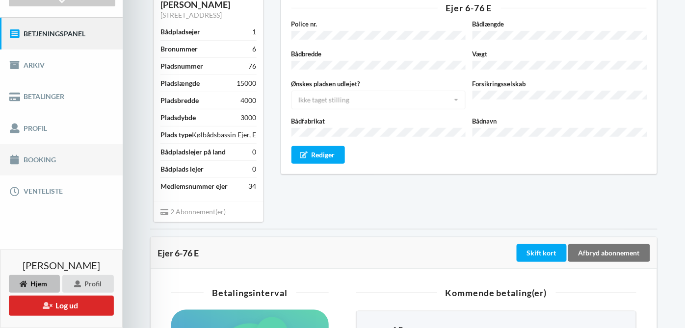 The image size is (685, 328). Describe the element at coordinates (178, 118) in the screenshot. I see `div: Pladsdybde` at that location.